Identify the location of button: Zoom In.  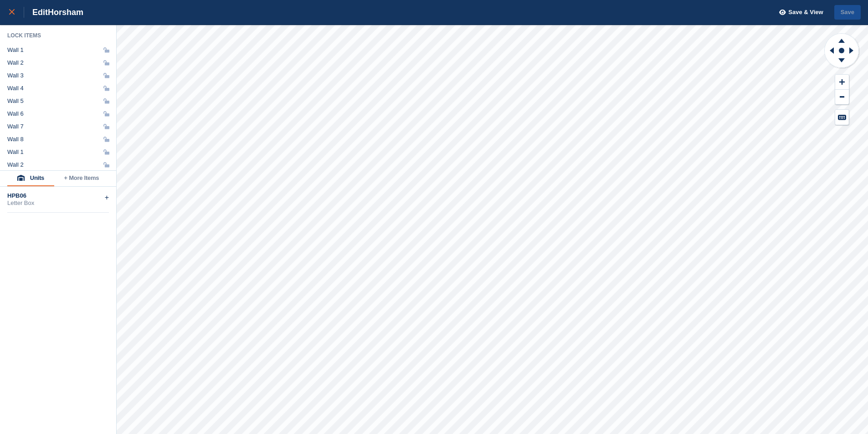
(841, 82).